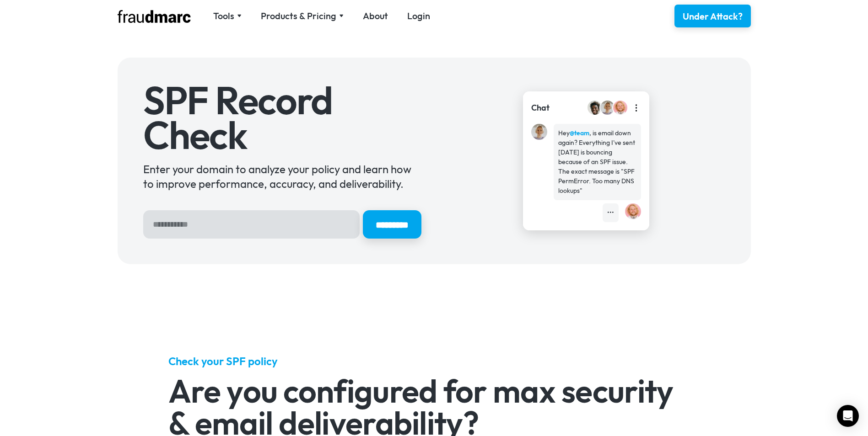 This screenshot has height=436, width=868. I want to click on a: Under Attack?, so click(712, 16).